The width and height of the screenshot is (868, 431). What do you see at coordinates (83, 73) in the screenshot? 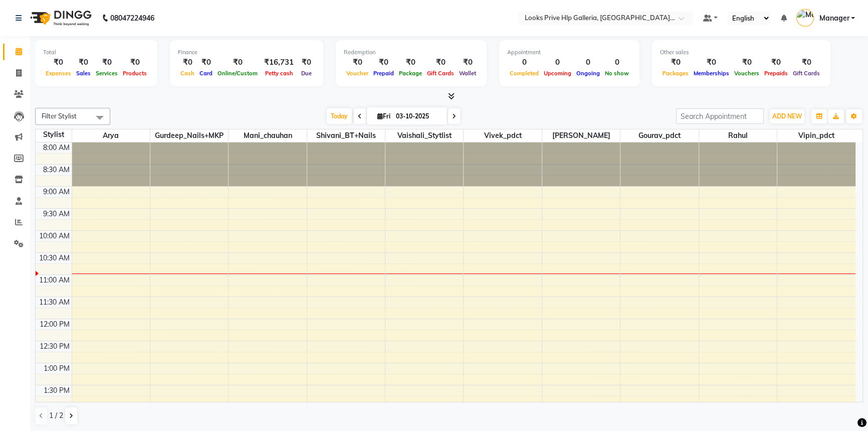
I see `span: Sales` at bounding box center [83, 73].